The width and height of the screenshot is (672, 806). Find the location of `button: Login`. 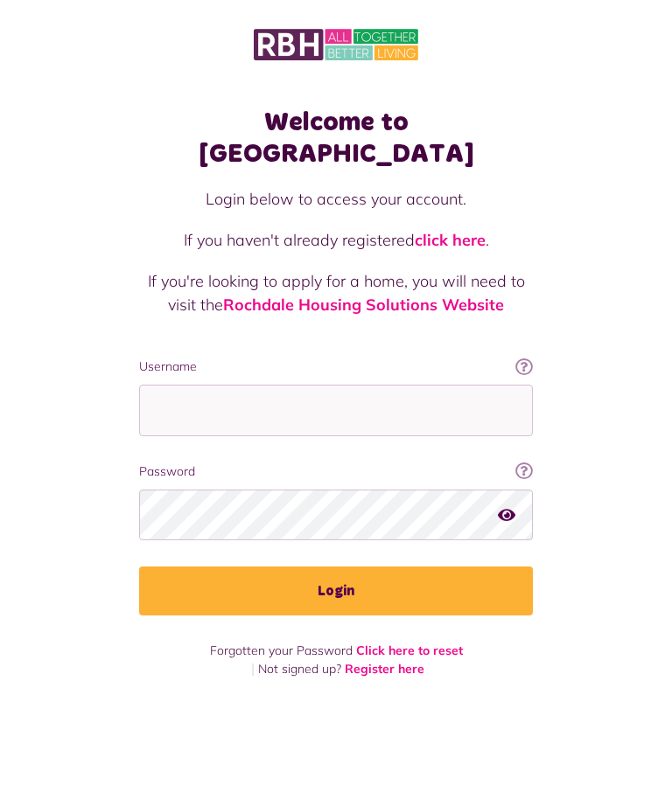

button: Login is located at coordinates (336, 591).